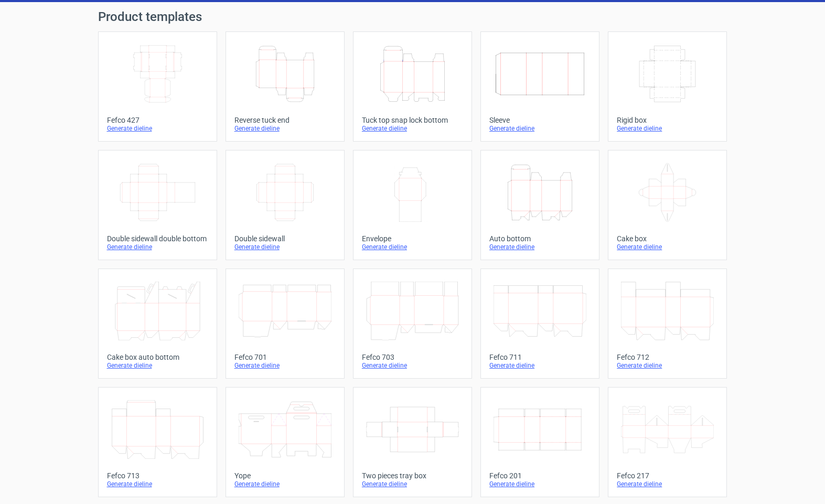 This screenshot has height=504, width=825. Describe the element at coordinates (412, 357) in the screenshot. I see `div: Fefco 703` at that location.